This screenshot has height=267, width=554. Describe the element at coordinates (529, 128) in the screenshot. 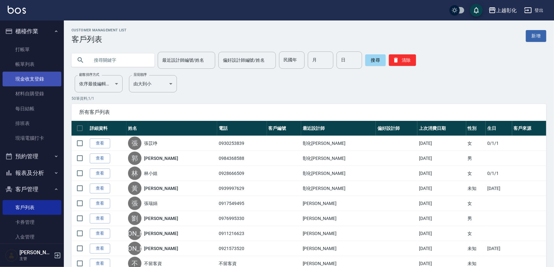

I see `th: 客戶來源` at that location.